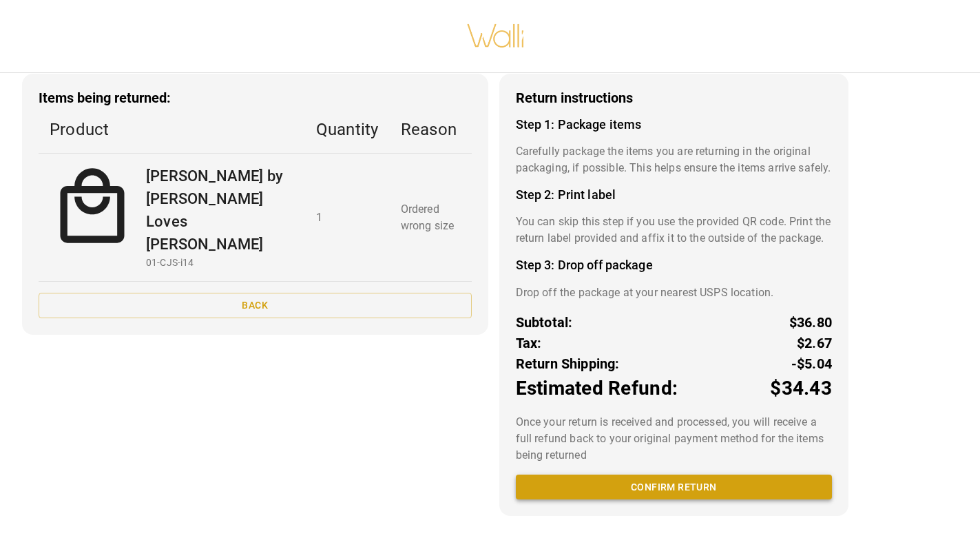  Describe the element at coordinates (814, 343) in the screenshot. I see `p: $2.67` at that location.